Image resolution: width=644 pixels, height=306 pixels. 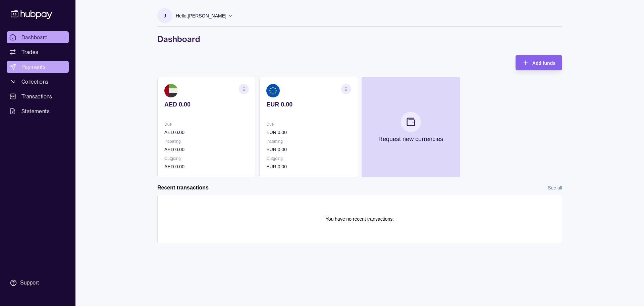 What do you see at coordinates (38, 37) in the screenshot?
I see `a: Dashboard` at bounding box center [38, 37].